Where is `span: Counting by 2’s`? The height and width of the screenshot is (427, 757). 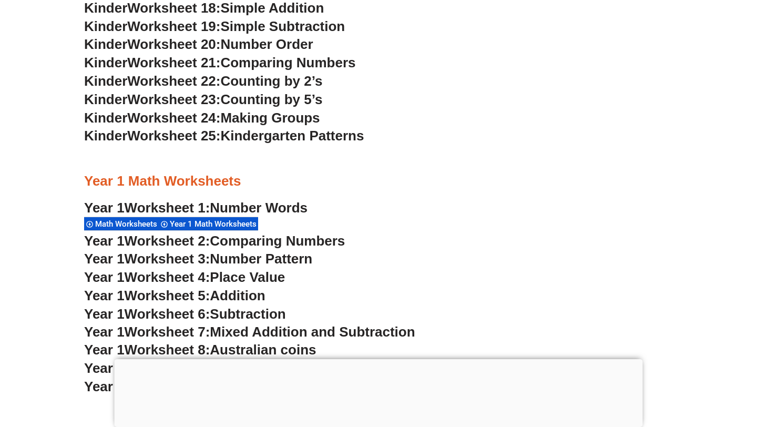
span: Counting by 2’s is located at coordinates (271, 81).